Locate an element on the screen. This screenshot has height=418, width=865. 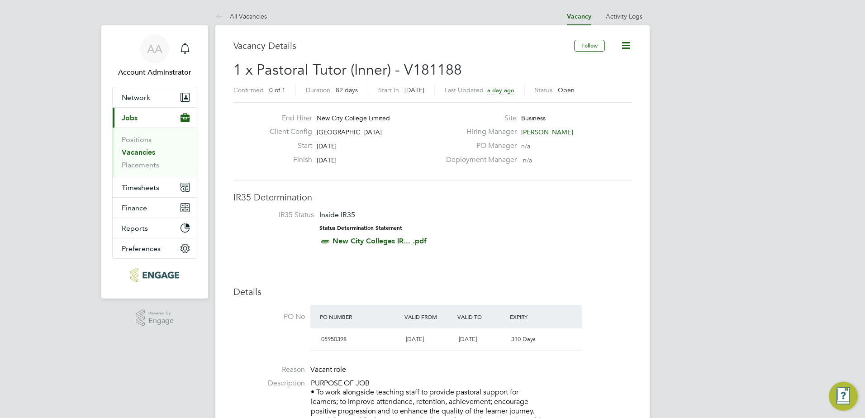
span: Reports is located at coordinates (135, 228).